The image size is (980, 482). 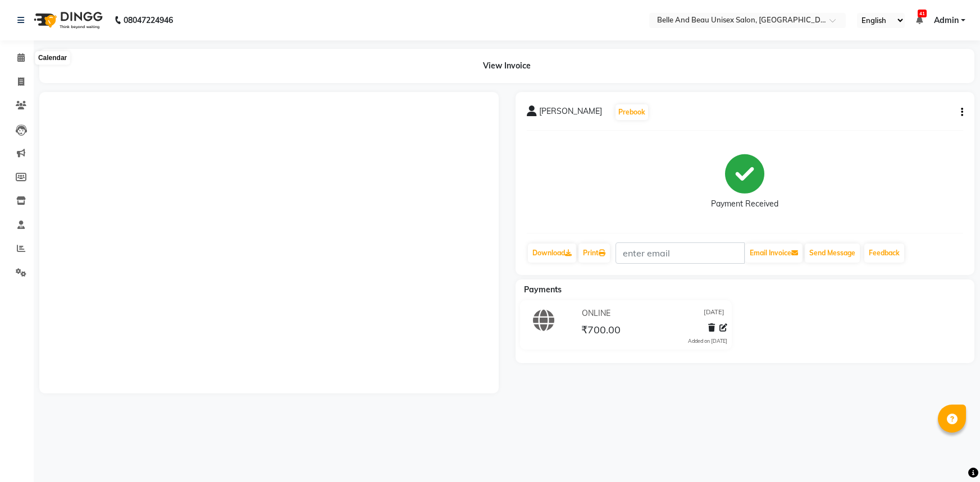 I want to click on div: Payment Received, so click(x=744, y=204).